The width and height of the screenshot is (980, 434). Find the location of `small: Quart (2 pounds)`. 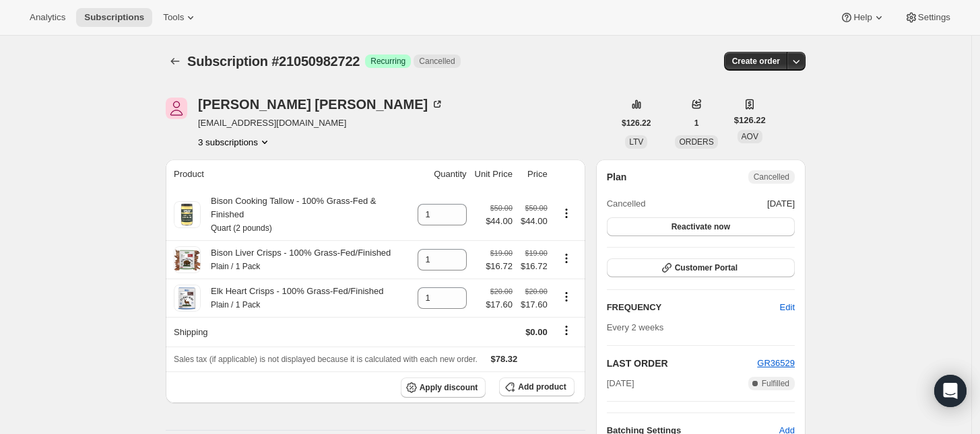

small: Quart (2 pounds) is located at coordinates (241, 228).